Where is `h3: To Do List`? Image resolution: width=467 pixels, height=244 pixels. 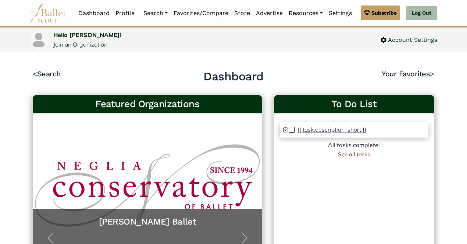 h3: To Do List is located at coordinates (354, 104).